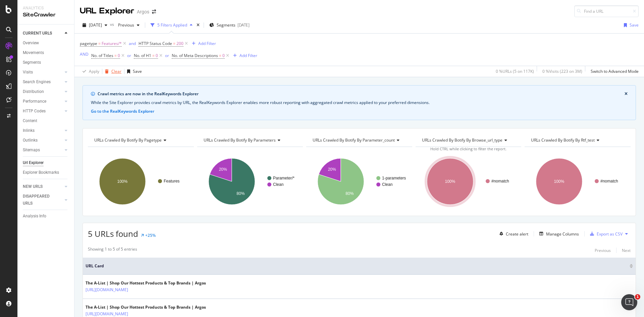 This screenshot has width=644, height=317. I want to click on span: URLs Crawled By Botify By parameters, so click(240, 140).